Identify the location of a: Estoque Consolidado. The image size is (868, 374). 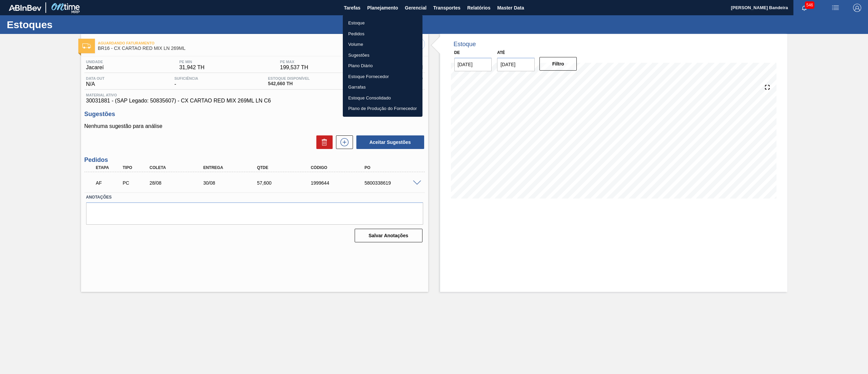
(382, 98).